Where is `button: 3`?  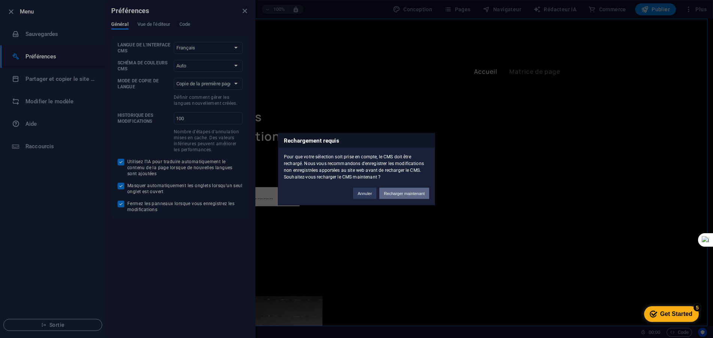
button: 3 is located at coordinates (22, 306).